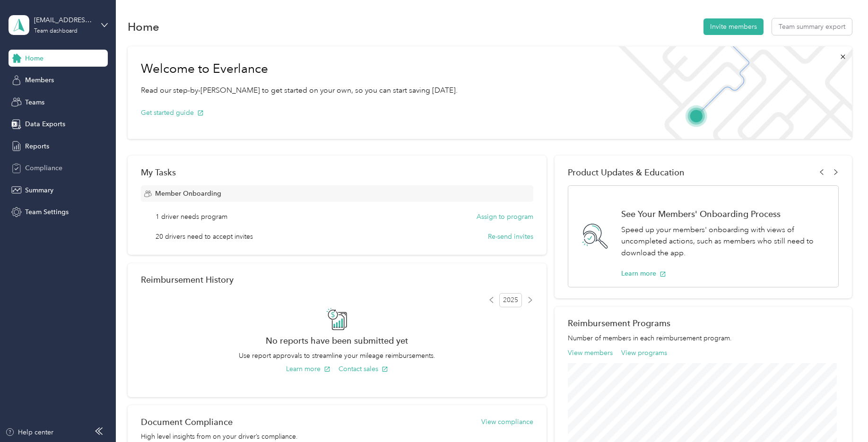 This screenshot has width=868, height=442. I want to click on span: Data Exports, so click(45, 124).